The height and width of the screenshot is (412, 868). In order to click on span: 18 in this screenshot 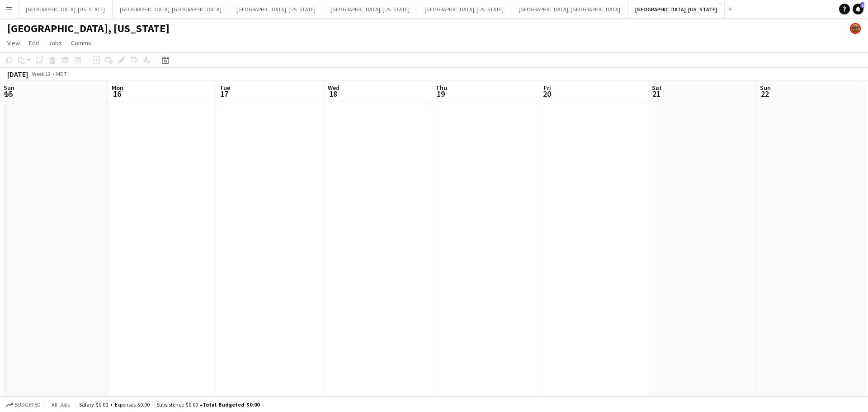, I will do `click(333, 93)`.